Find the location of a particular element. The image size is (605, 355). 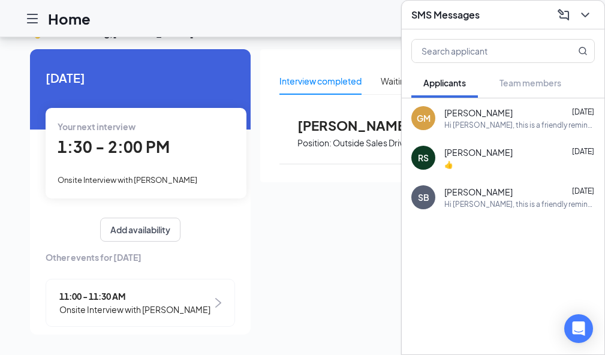

svg: ComposeMessage is located at coordinates (563, 15).